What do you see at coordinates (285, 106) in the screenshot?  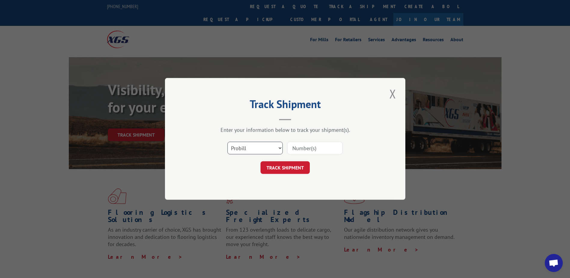 I see `h2: Track Shipment` at bounding box center [285, 106].